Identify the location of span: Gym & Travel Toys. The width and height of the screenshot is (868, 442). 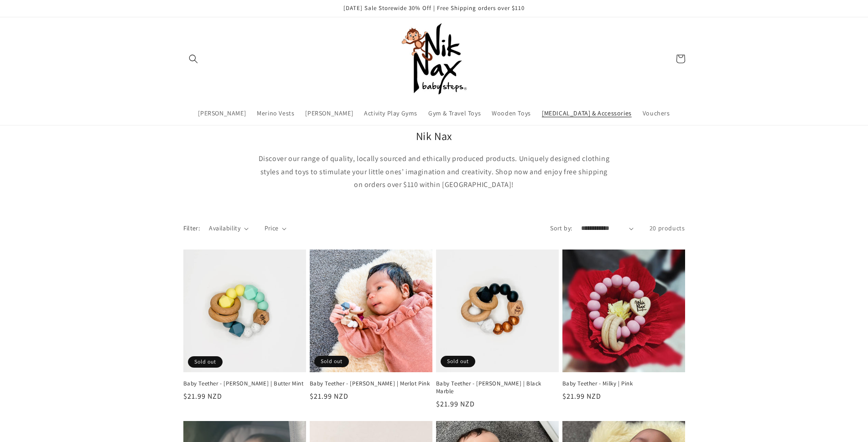
(455, 113).